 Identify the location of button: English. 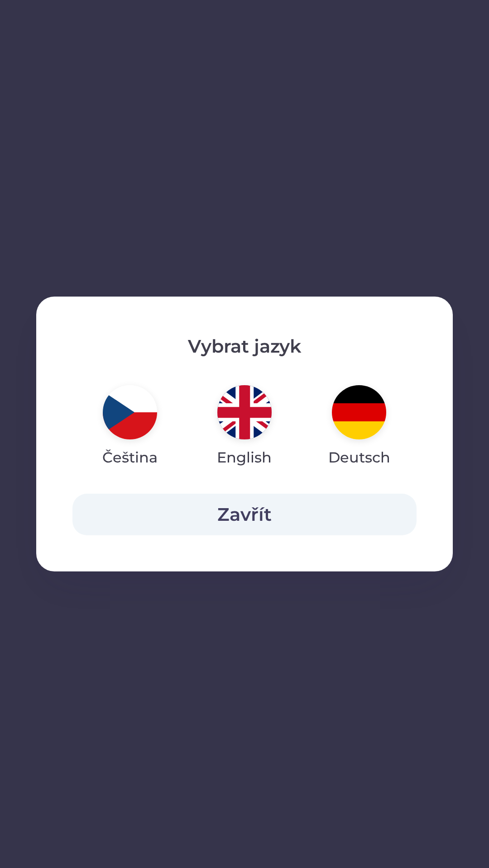
(244, 427).